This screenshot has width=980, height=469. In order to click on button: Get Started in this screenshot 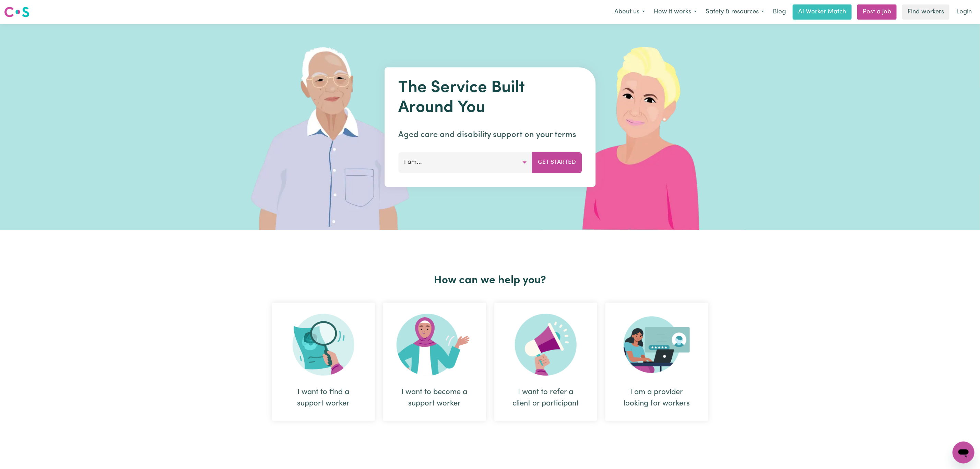, I will do `click(557, 162)`.